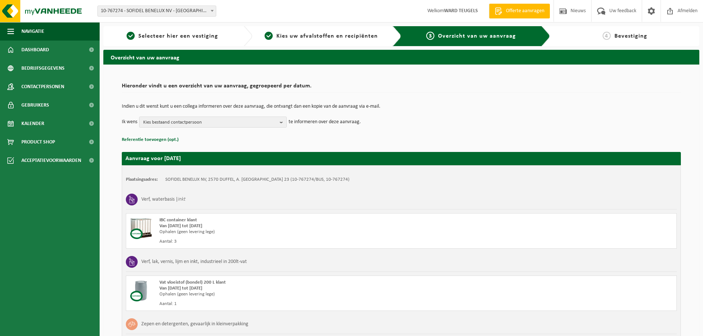 The width and height of the screenshot is (703, 336). I want to click on button: Referentie toevoegen (opt.), so click(150, 140).